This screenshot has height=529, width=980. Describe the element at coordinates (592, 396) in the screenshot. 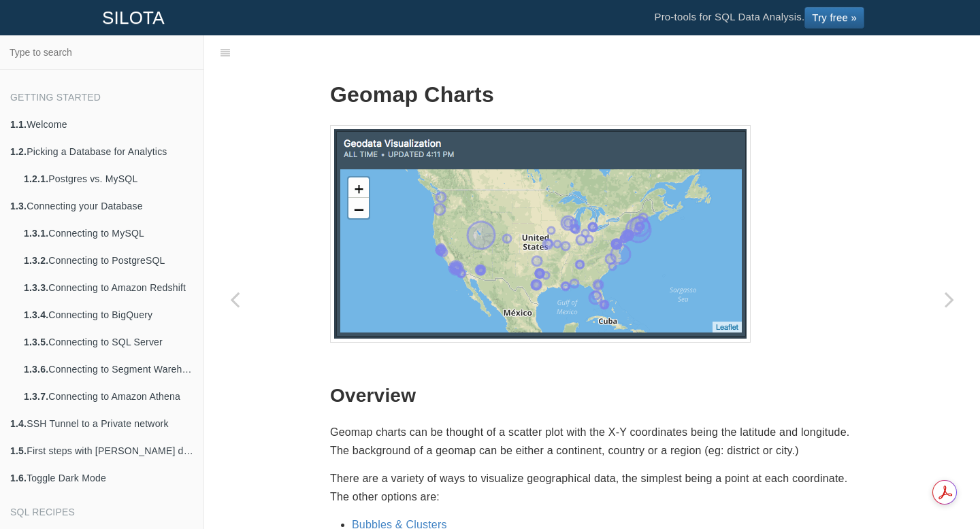

I see `h2: Overview` at that location.